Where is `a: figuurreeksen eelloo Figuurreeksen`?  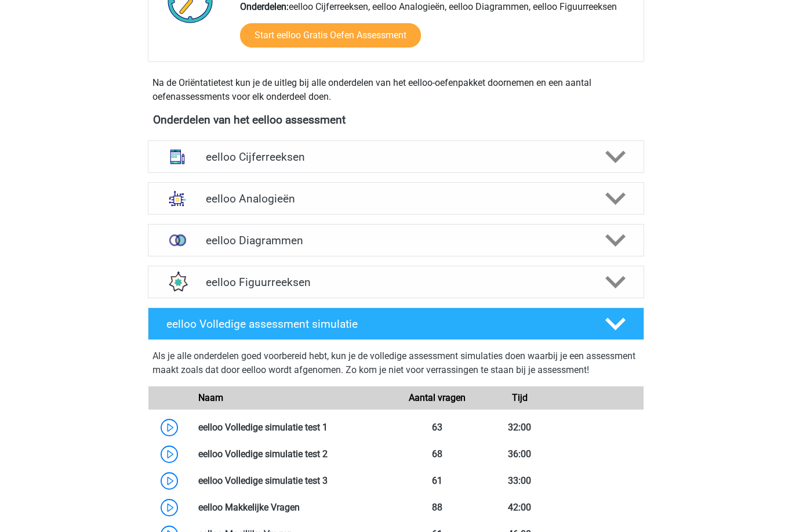
a: figuurreeksen eelloo Figuurreeksen is located at coordinates (396, 282).